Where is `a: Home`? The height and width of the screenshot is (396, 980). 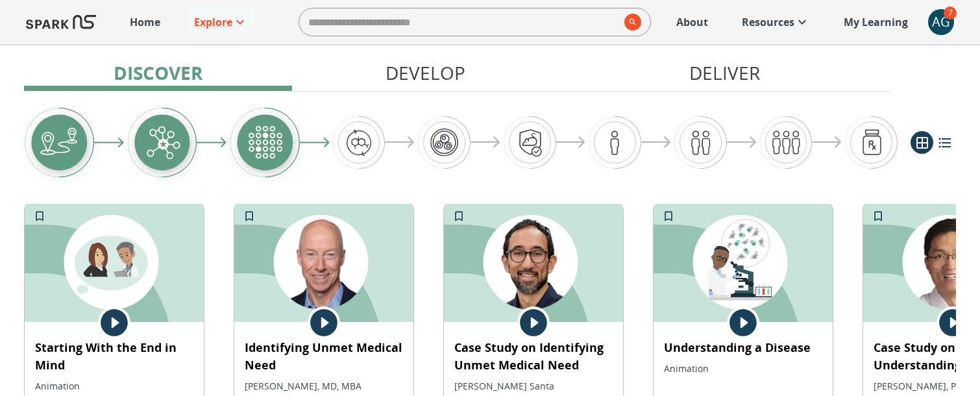 a: Home is located at coordinates (145, 22).